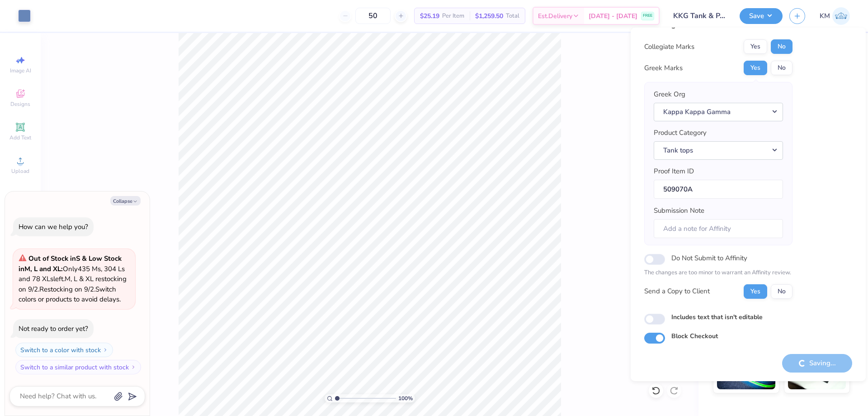  Describe the element at coordinates (20, 171) in the screenshot. I see `span: Upload` at that location.